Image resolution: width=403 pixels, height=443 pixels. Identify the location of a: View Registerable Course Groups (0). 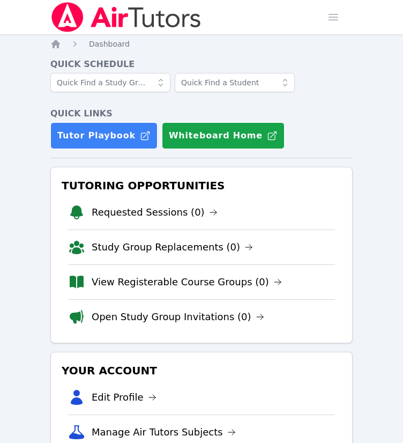
(186, 282).